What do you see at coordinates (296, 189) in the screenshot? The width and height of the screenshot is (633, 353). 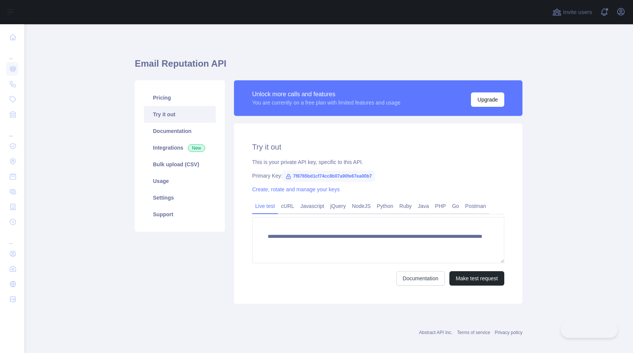 I see `a: Create, rotate and manage your keys` at bounding box center [296, 189].